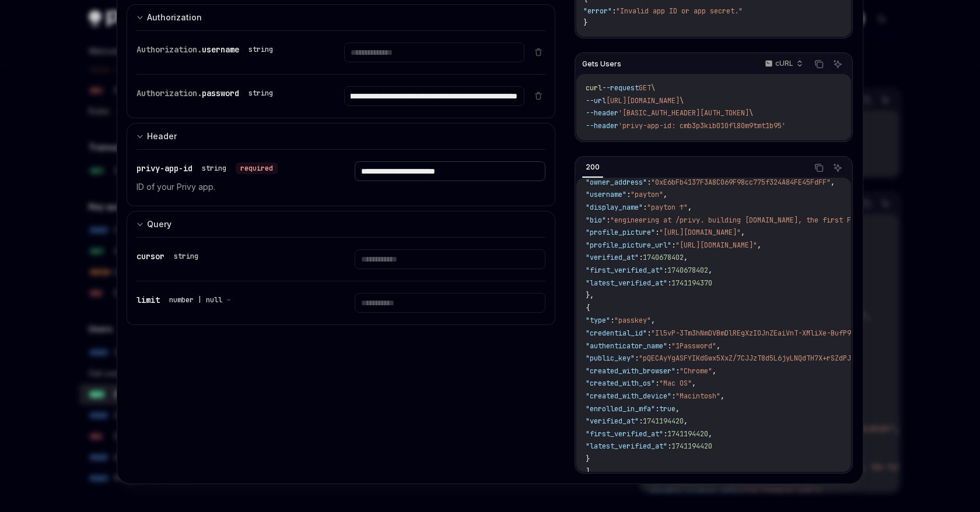  Describe the element at coordinates (632, 321) in the screenshot. I see `span: "passkey"` at that location.